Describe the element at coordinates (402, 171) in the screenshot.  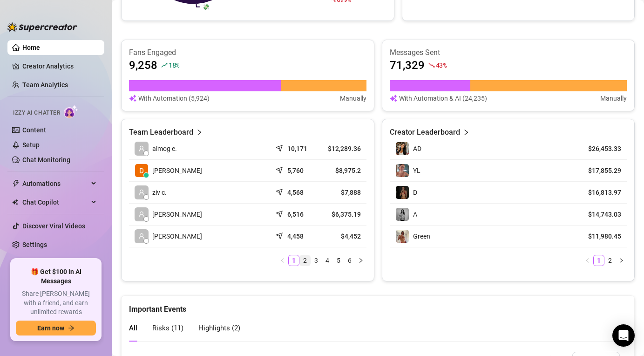
I see `img: YL` at that location.